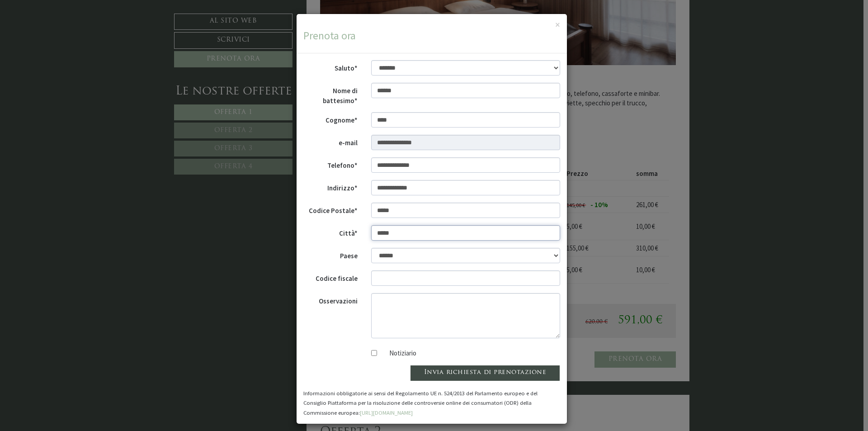  I want to click on font: Invia richiesta di prenotazione, so click(485, 372).